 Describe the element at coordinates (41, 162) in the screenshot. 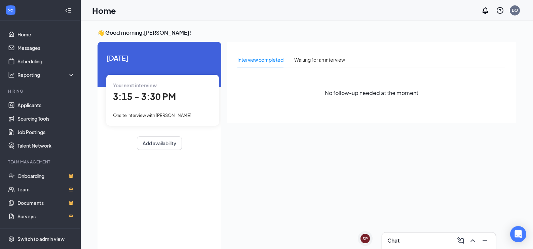

I see `div: Team Management` at that location.